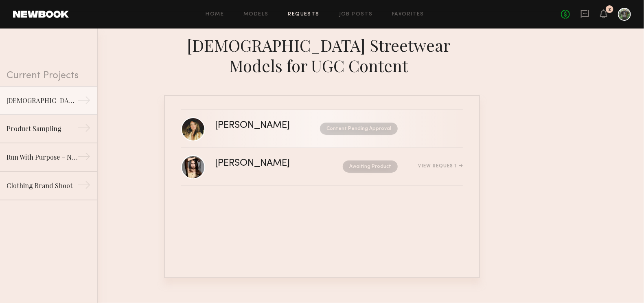  I want to click on nb-request-status: Content Pending Approval, so click(359, 128).